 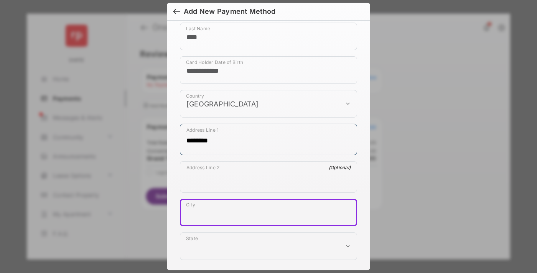 What do you see at coordinates (268, 213) in the screenshot?
I see `div: payment_method_screening[postal_addresses][locality]` at bounding box center [268, 213].